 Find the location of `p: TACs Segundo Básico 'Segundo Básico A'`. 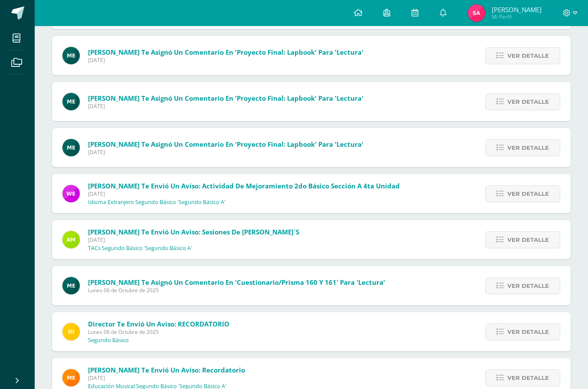

p: TACs Segundo Básico 'Segundo Básico A' is located at coordinates (140, 249).